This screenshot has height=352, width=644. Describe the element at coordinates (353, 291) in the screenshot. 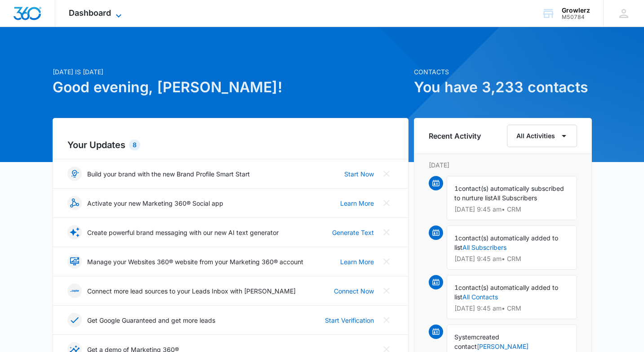

I see `a: Connect Now` at that location.